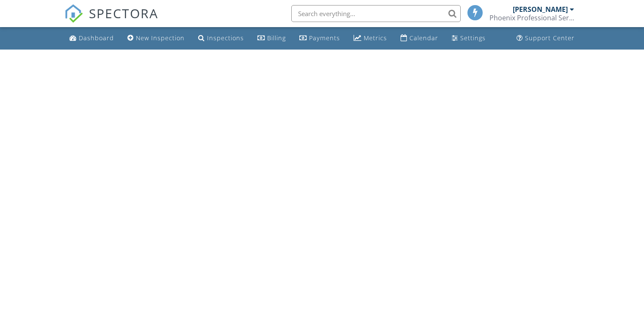 This screenshot has height=335, width=644. I want to click on div: Billing, so click(276, 38).